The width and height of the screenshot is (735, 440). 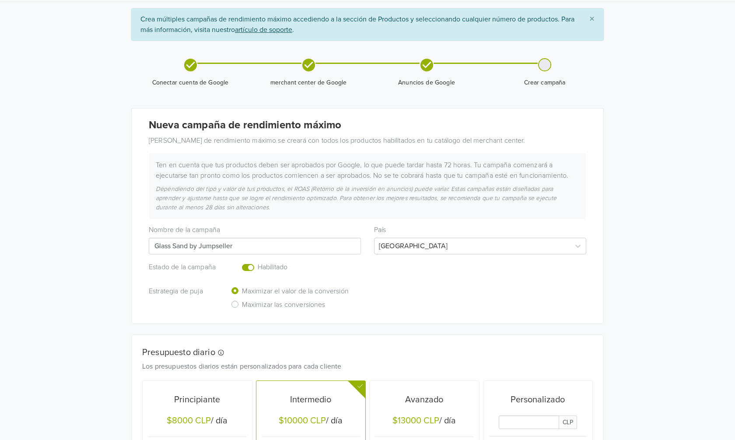 What do you see at coordinates (183, 291) in the screenshot?
I see `h6: Estrategia de puja` at bounding box center [183, 291].